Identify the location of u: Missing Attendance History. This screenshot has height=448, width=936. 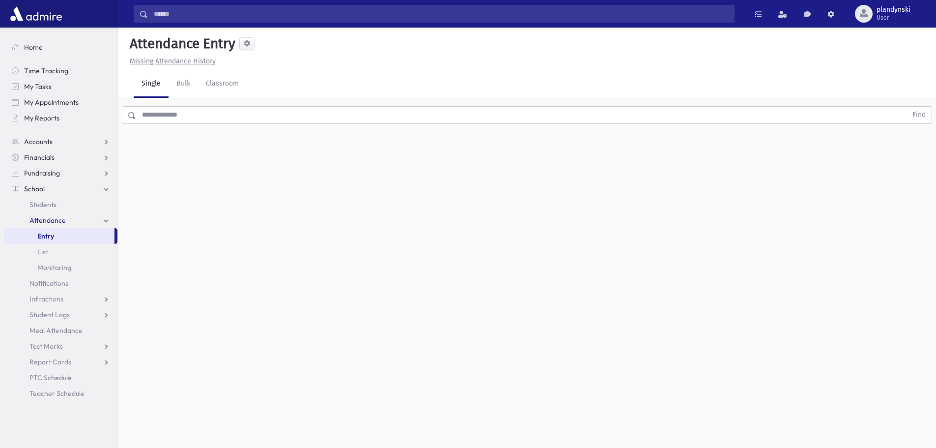
(173, 61).